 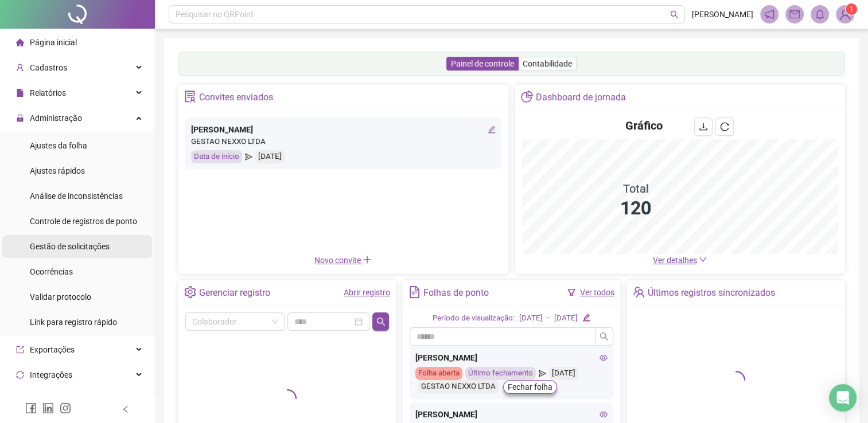 What do you see at coordinates (456, 292) in the screenshot?
I see `div: Folhas de ponto` at bounding box center [456, 292].